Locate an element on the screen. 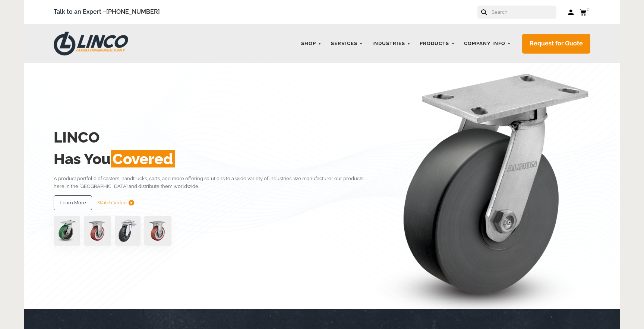 This screenshot has height=329, width=644. img: pn3orx8a-94725-1-1-.png is located at coordinates (67, 231).